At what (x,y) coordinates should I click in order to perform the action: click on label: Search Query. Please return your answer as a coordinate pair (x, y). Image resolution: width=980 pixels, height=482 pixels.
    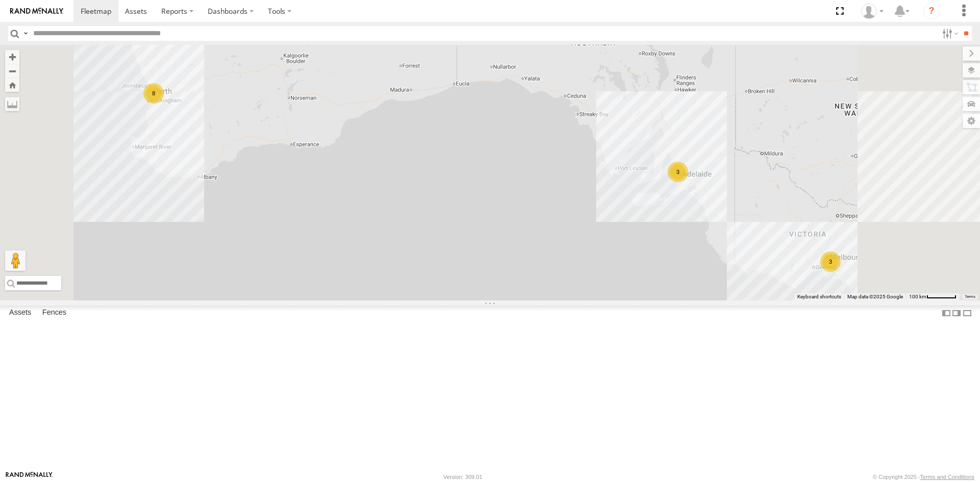
    Looking at the image, I should click on (25, 33).